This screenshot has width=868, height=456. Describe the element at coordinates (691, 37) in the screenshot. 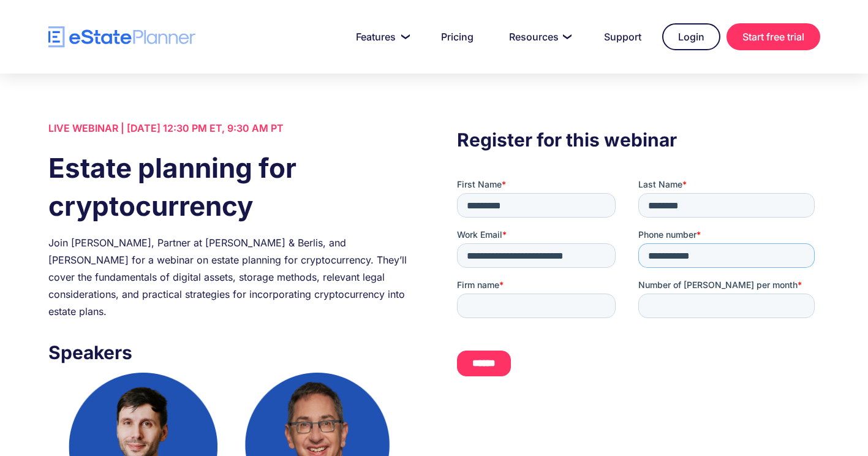

I see `a: Login` at that location.